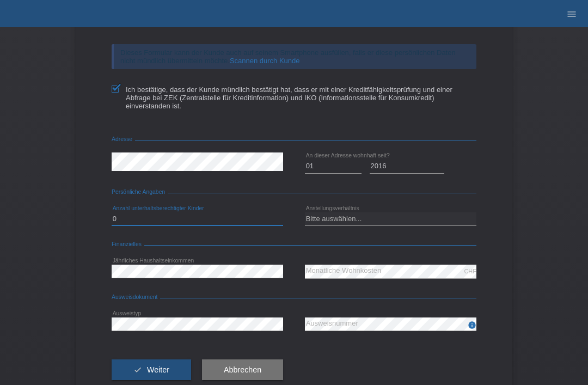 The height and width of the screenshot is (385, 588). I want to click on i: check, so click(138, 370).